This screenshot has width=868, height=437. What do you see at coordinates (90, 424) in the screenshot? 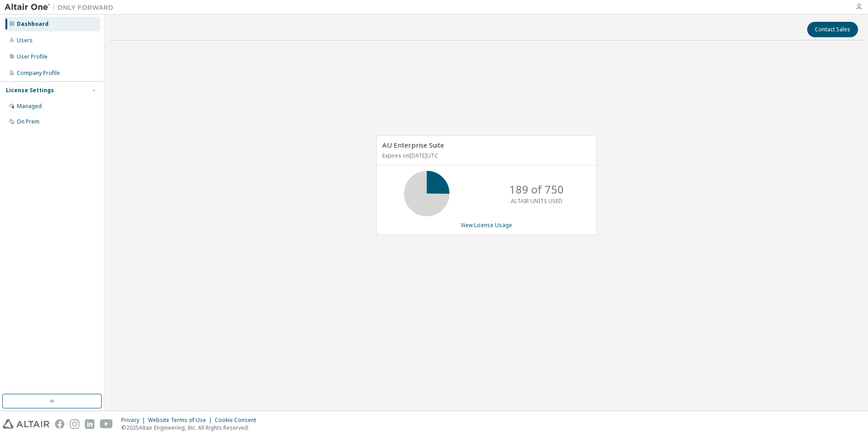
I see `img: linkedin.svg` at bounding box center [90, 424].